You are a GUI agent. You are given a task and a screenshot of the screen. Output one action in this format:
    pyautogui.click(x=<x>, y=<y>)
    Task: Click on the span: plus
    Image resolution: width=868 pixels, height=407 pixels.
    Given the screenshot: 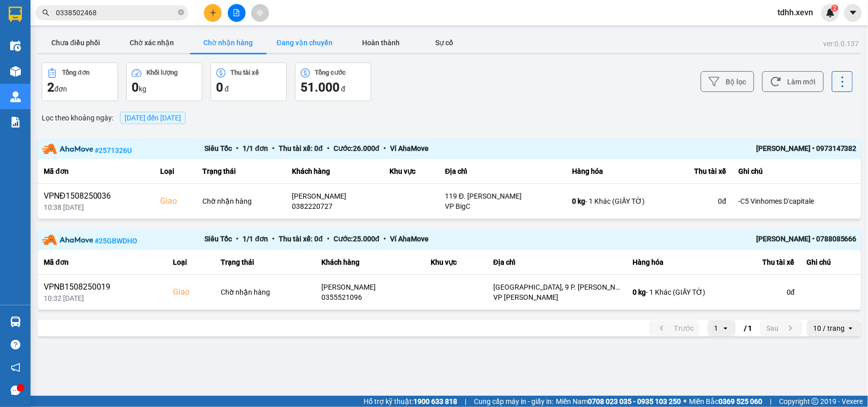 What is the action you would take?
    pyautogui.click(x=213, y=13)
    